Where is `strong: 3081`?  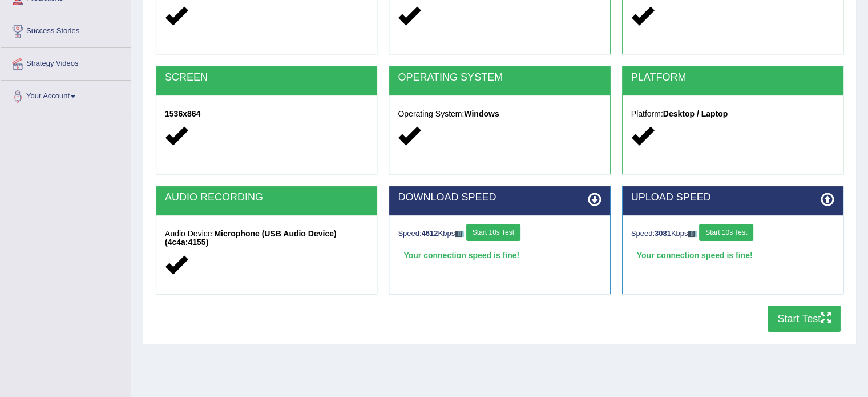 strong: 3081 is located at coordinates (663, 233).